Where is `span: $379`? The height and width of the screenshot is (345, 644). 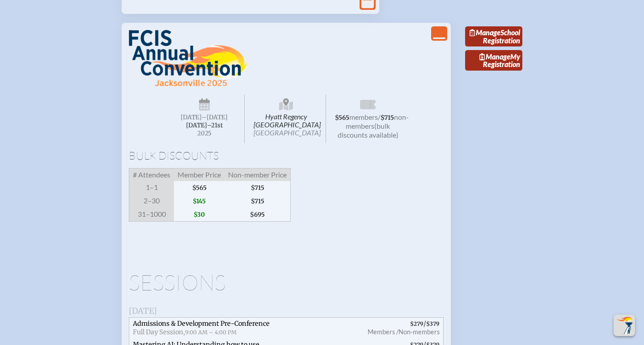 span: $379 is located at coordinates (433, 323).